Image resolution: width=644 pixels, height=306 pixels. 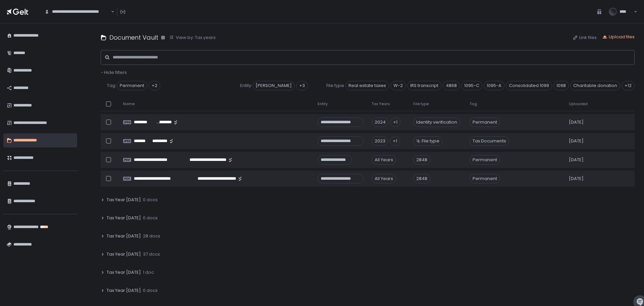 I want to click on span: Consolidated 1099, so click(x=529, y=86).